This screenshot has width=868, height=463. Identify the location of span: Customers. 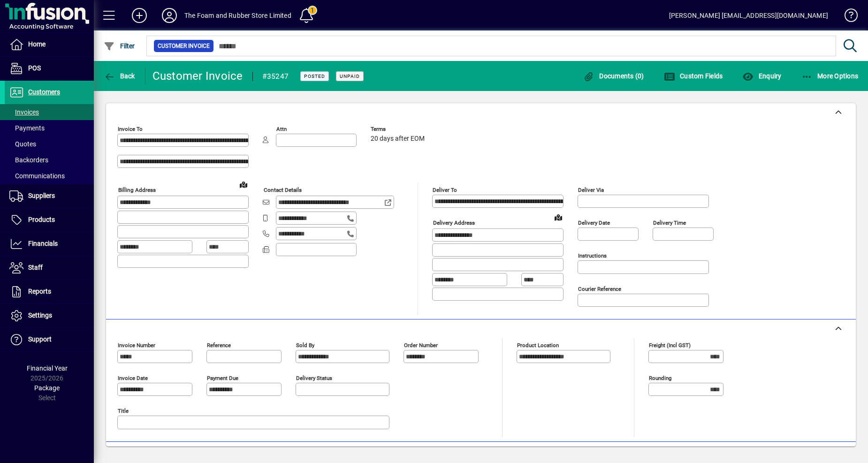
(44, 92).